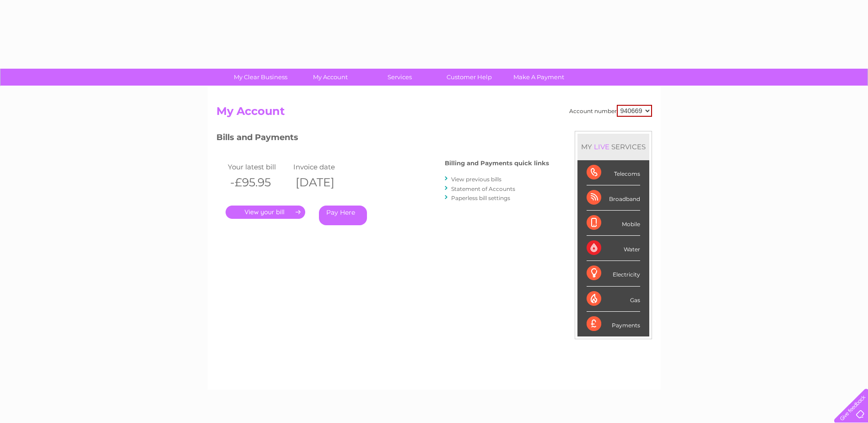 The image size is (868, 423). What do you see at coordinates (469, 77) in the screenshot?
I see `a: Customer Help` at bounding box center [469, 77].